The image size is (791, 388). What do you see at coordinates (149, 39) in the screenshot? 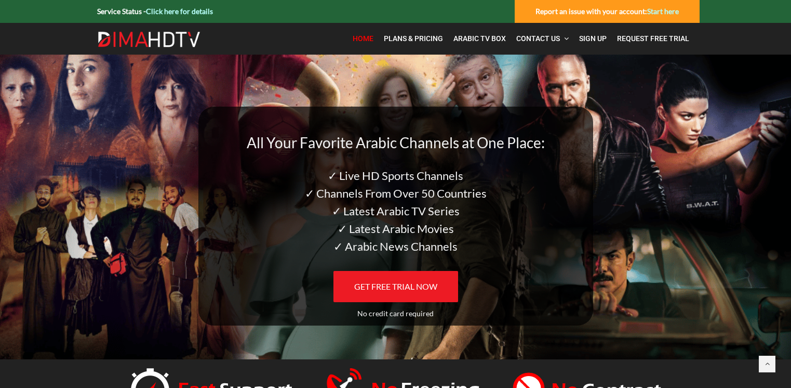
I see `img: Dima HDTV` at bounding box center [149, 39].